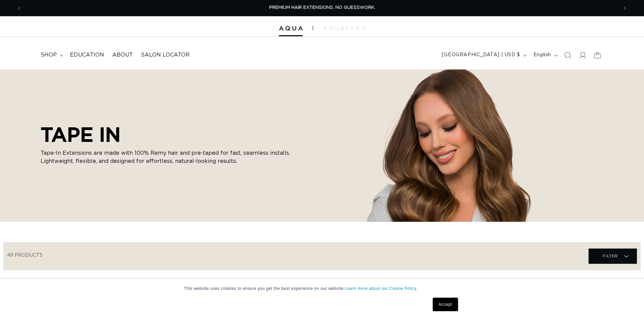 This screenshot has height=320, width=644. Describe the element at coordinates (166, 55) in the screenshot. I see `a: Salon Locator` at that location.